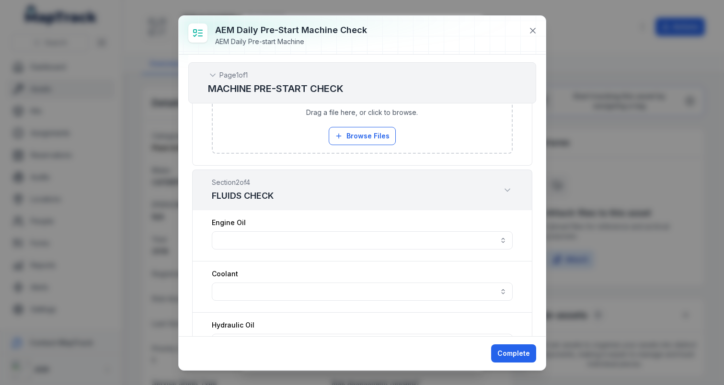 This screenshot has height=385, width=724. Describe the element at coordinates (291, 42) in the screenshot. I see `div: AEM Daily Pre-start Machine` at that location.